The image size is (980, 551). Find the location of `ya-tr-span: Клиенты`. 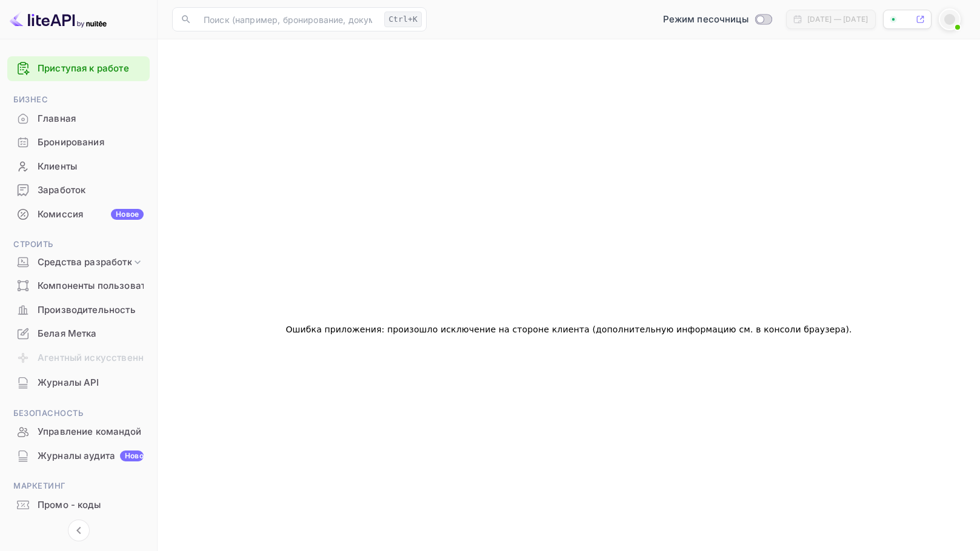

ya-tr-span: Клиенты is located at coordinates (57, 166).